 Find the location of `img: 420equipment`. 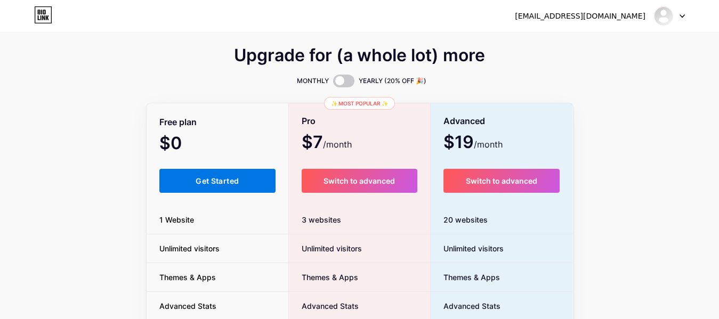

img: 420equipment is located at coordinates (663, 16).